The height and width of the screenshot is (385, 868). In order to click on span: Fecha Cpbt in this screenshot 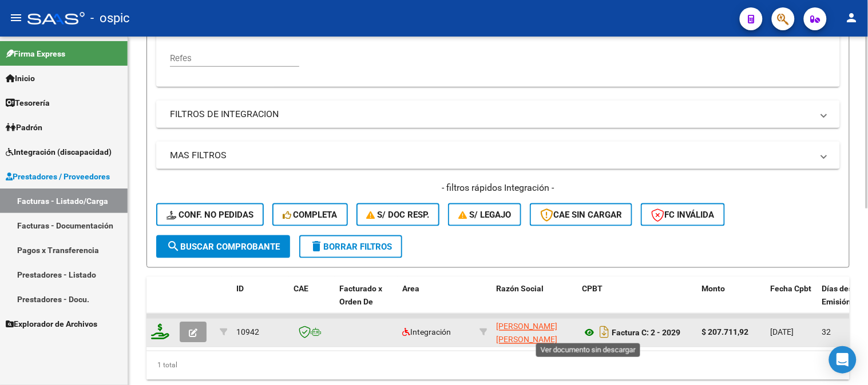, I will do `click(791, 289)`.